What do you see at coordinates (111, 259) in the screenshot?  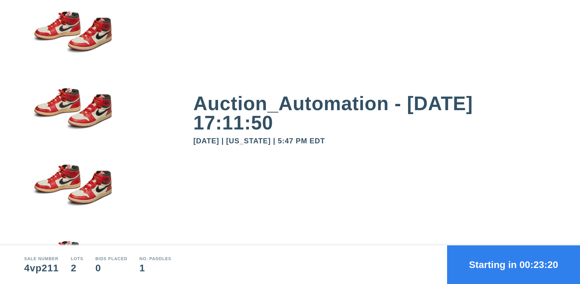 I see `div: Bids Placed` at bounding box center [111, 259].